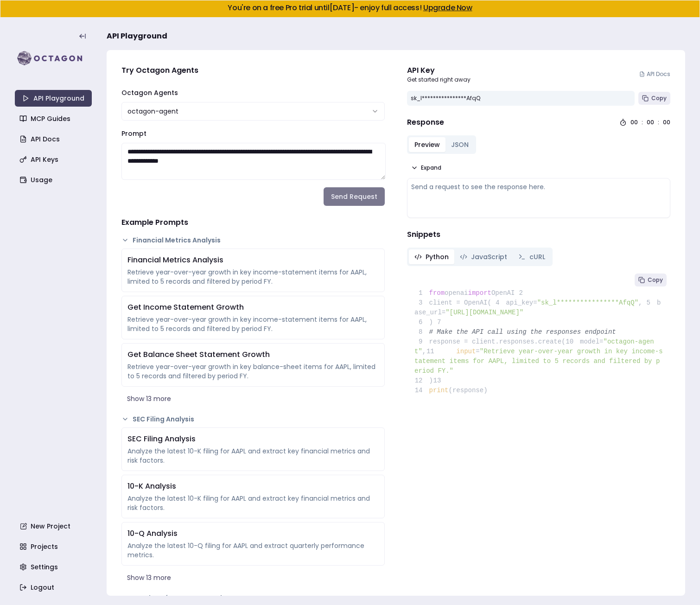 The width and height of the screenshot is (700, 605). Describe the element at coordinates (253, 534) in the screenshot. I see `div: 10-Q Analysis` at that location.